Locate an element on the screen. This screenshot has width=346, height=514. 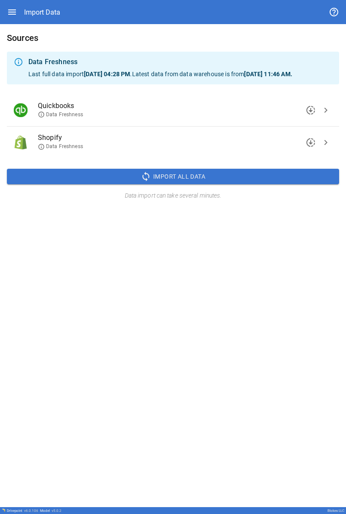
div: Model is located at coordinates (51, 511).